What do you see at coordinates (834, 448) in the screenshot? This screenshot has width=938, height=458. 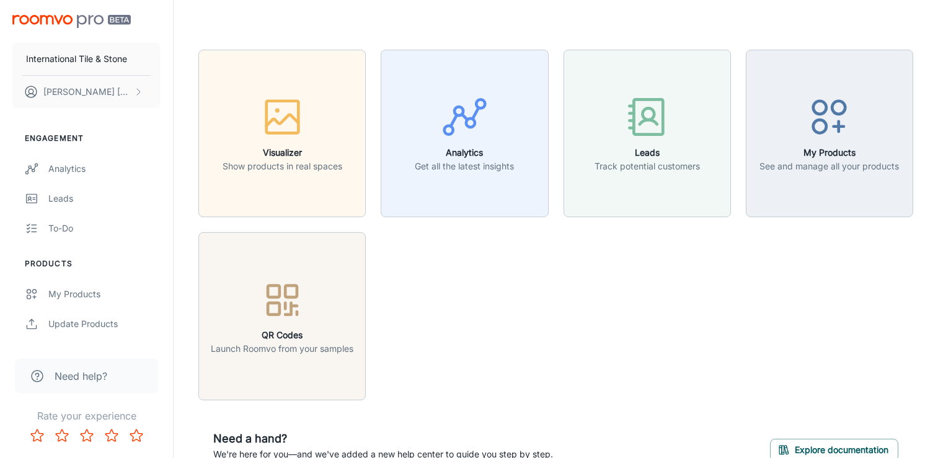 I see `a: Explore documentation` at bounding box center [834, 448].